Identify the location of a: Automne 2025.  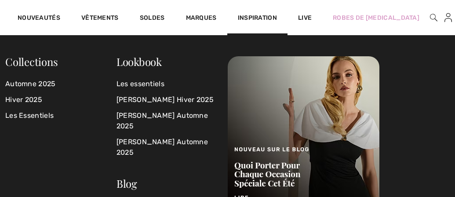
(61, 84).